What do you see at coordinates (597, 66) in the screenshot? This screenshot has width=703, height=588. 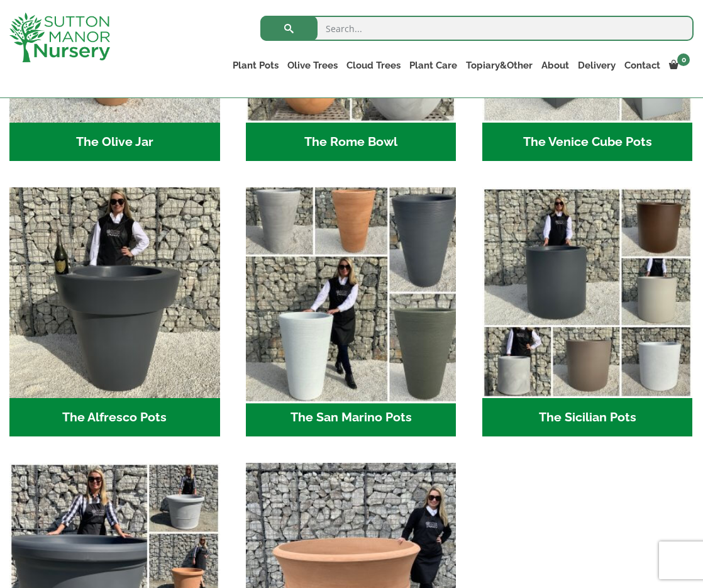 I see `a: Delivery` at bounding box center [597, 66].